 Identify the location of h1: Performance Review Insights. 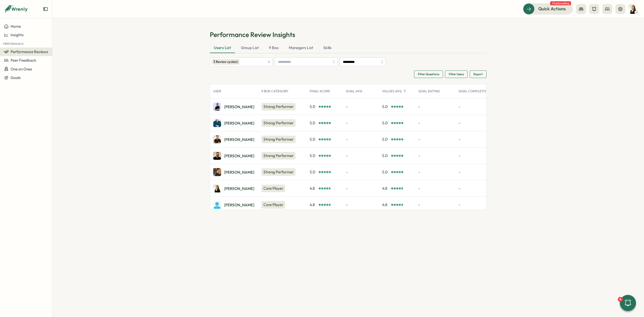
(348, 34).